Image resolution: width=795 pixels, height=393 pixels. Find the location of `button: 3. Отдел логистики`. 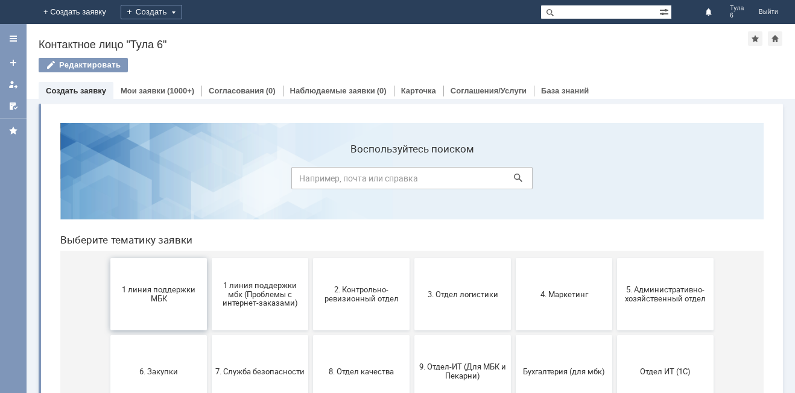

button: 3. Отдел логистики is located at coordinates (412, 181).